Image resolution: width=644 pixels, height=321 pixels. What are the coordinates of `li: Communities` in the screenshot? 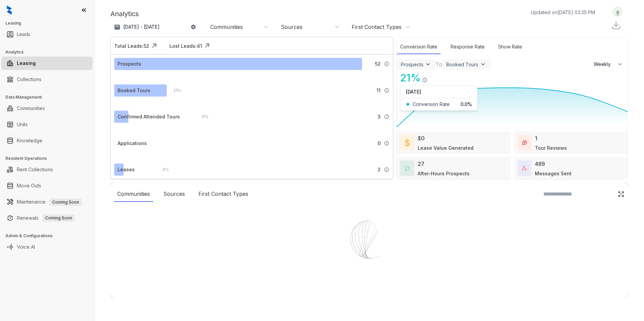 It's located at (47, 108).